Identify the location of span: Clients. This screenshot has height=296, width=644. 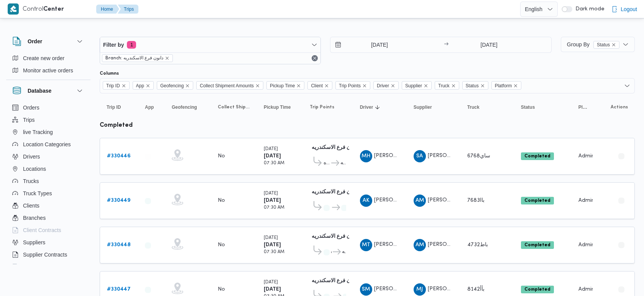
(31, 206).